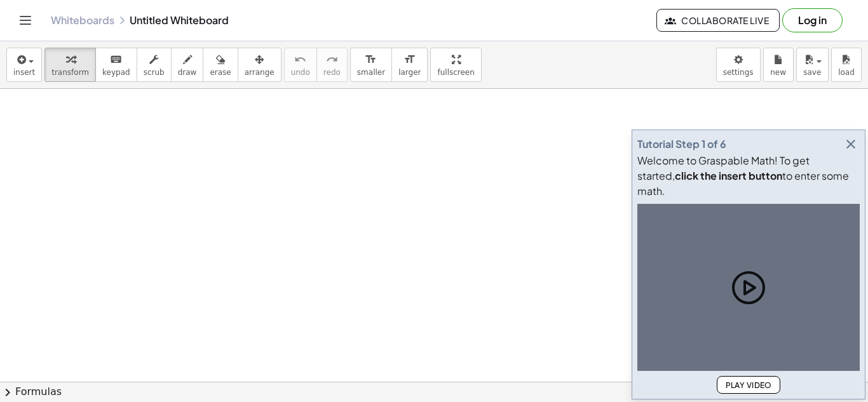 The image size is (868, 402). Describe the element at coordinates (220, 72) in the screenshot. I see `span: erase` at that location.